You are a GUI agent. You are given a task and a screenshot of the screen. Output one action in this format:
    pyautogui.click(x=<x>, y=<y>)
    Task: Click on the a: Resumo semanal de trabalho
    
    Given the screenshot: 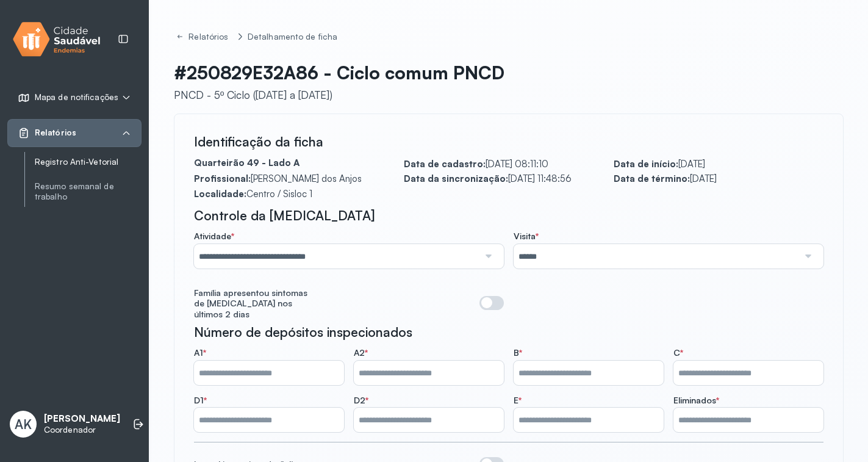 What is the action you would take?
    pyautogui.click(x=88, y=192)
    